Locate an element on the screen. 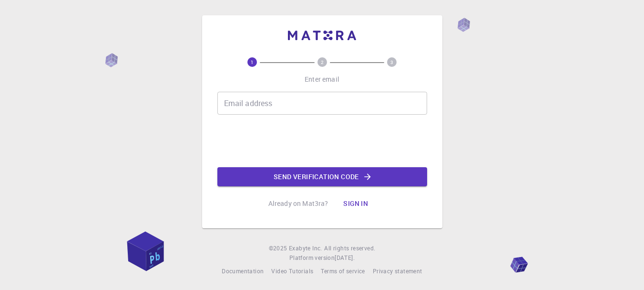 This screenshot has height=290, width=644. text: 1 is located at coordinates (252, 62).